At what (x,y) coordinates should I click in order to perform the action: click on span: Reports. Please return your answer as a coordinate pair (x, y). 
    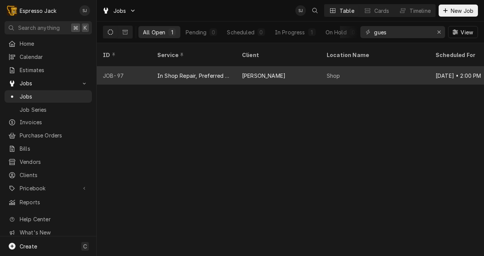
    Looking at the image, I should click on (54, 202).